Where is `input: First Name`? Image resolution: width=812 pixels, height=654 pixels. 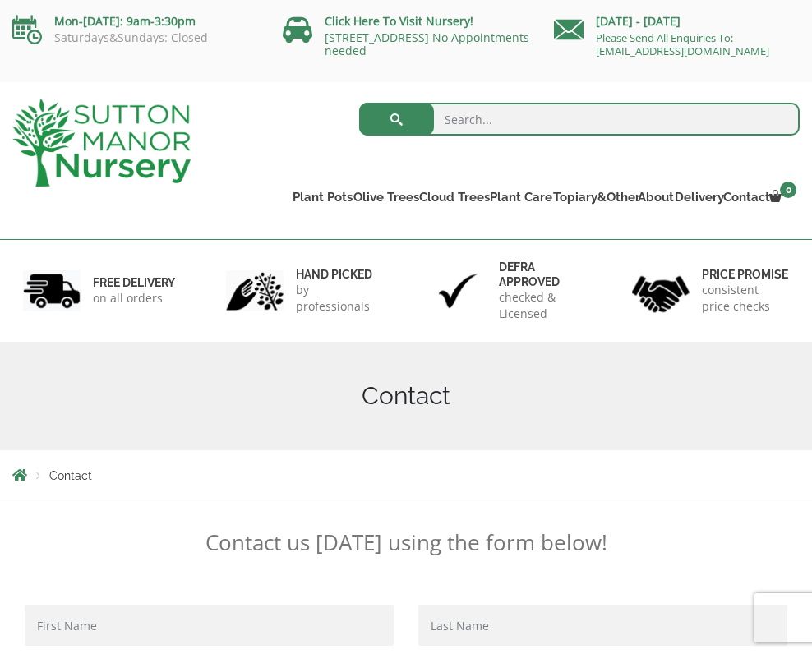
input: First Name is located at coordinates (209, 625).